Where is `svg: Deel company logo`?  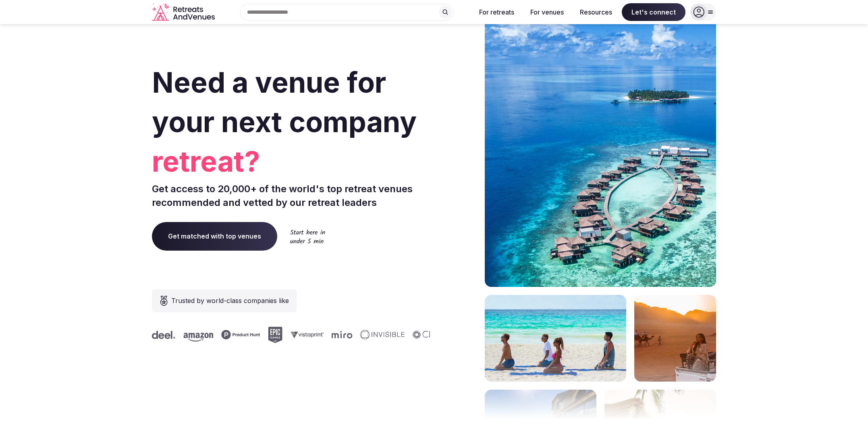
svg: Deel company logo is located at coordinates (164, 335).